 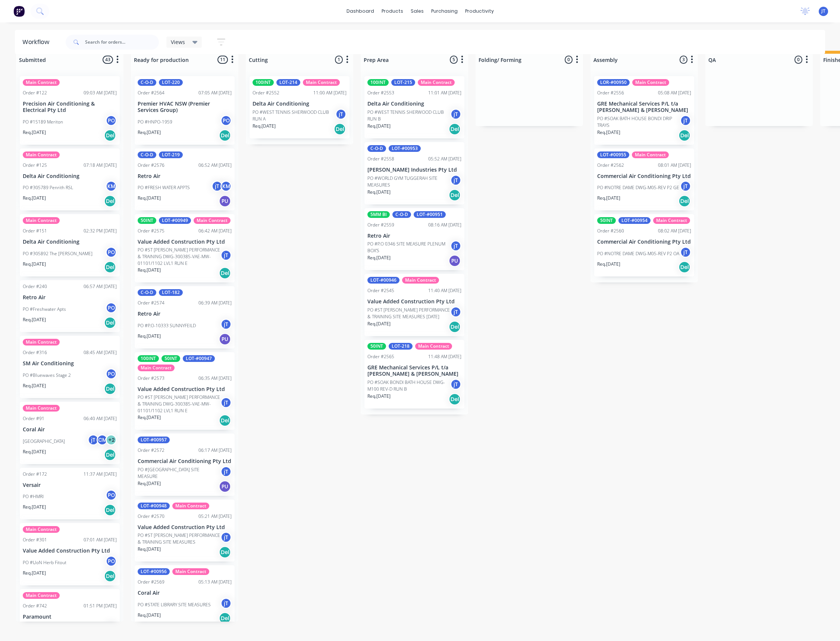 I want to click on div: LOT-182, so click(x=171, y=292).